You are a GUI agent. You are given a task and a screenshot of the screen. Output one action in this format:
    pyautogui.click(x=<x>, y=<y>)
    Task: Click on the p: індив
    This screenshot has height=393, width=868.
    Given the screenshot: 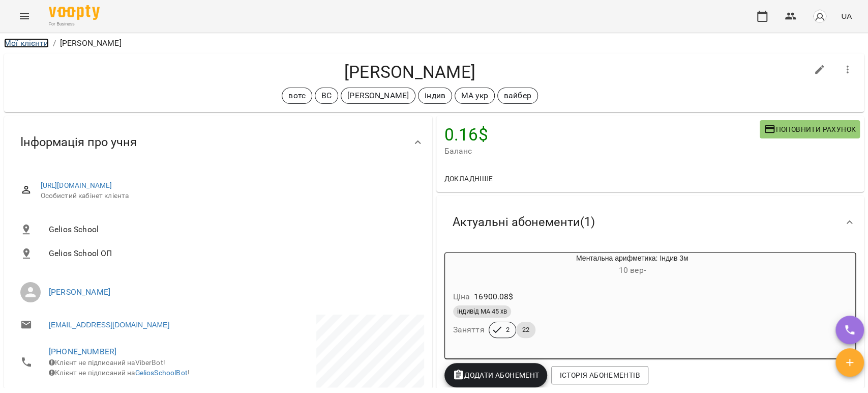 What is the action you would take?
    pyautogui.click(x=435, y=96)
    